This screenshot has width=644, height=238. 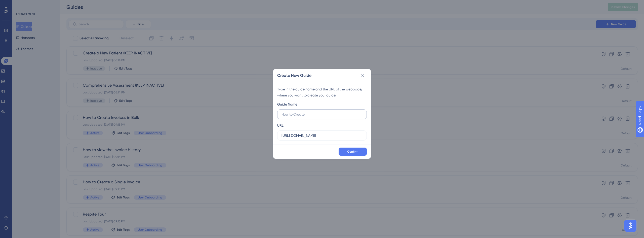 What do you see at coordinates (287, 105) in the screenshot?
I see `div: Guide Name` at bounding box center [287, 105].